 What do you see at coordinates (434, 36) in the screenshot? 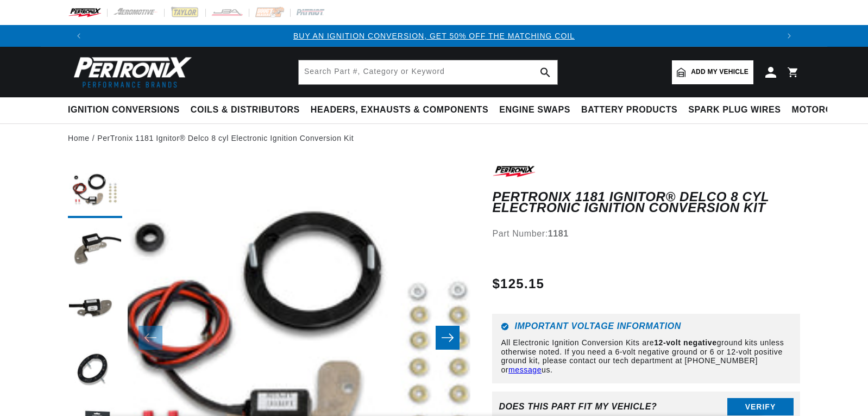
I see `div: Announcement` at bounding box center [434, 36].